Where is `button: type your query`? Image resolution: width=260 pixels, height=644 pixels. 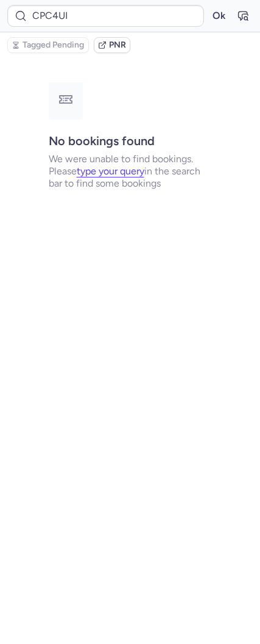
button: type your query is located at coordinates (111, 172).